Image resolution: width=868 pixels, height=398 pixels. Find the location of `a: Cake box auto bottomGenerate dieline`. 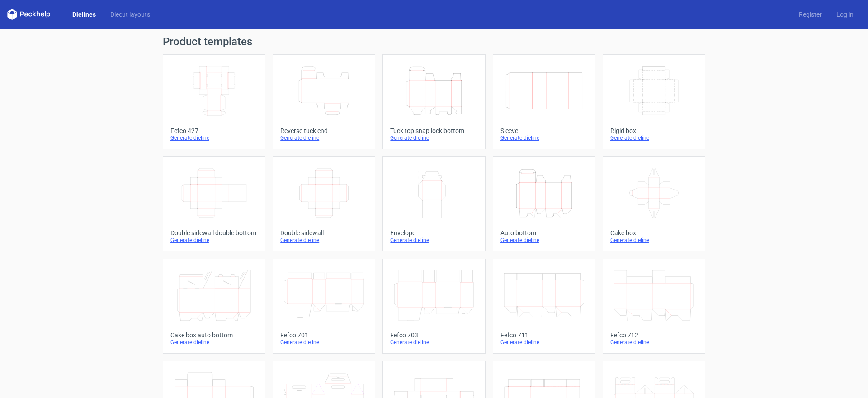

a: Cake box auto bottomGenerate dieline is located at coordinates (214, 306).